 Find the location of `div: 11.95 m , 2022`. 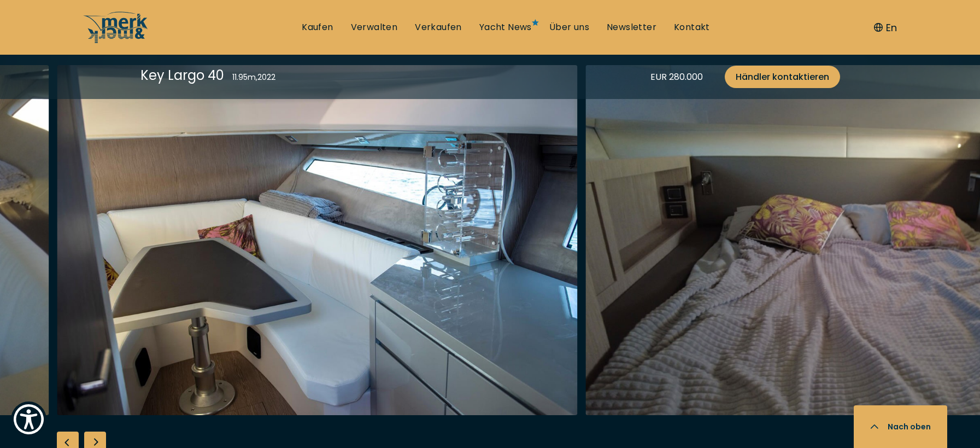

div: 11.95 m , 2022 is located at coordinates (253, 77).